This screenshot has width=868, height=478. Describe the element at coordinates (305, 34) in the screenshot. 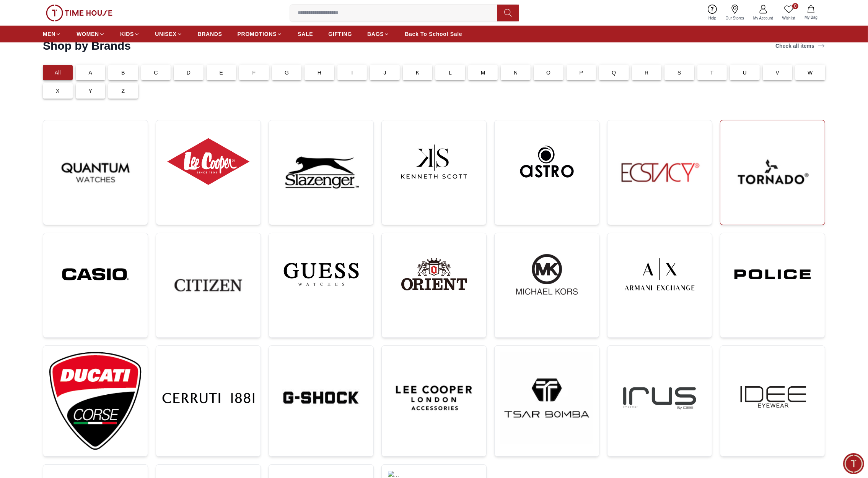

I see `a: SALE` at that location.